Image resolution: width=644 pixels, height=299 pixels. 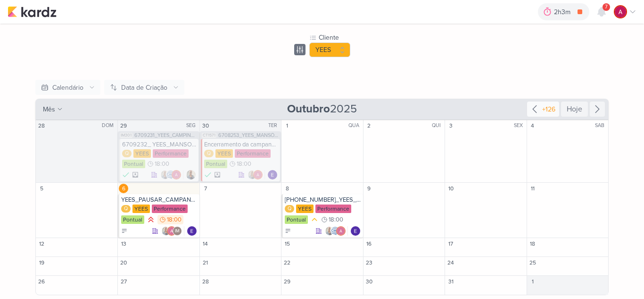 I want to click on div: 31, so click(x=451, y=281).